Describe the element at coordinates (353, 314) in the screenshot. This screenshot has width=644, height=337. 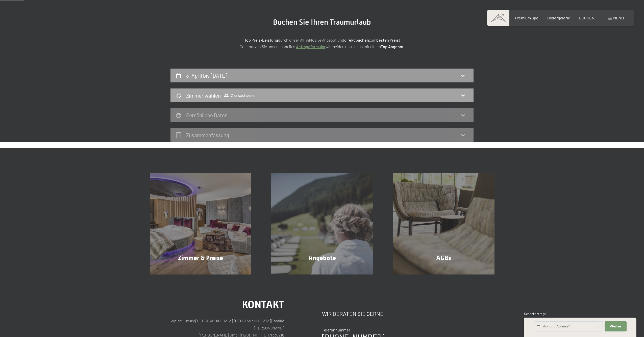
I see `span: Wir beraten Sie gerne` at that location.